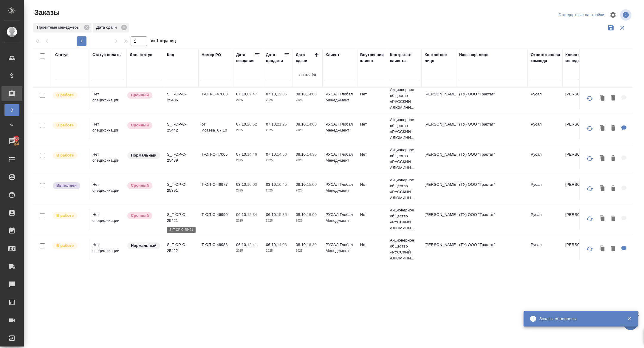 The image size is (644, 348). Describe the element at coordinates (181, 248) in the screenshot. I see `p: S_T-OP-C-25422` at that location.